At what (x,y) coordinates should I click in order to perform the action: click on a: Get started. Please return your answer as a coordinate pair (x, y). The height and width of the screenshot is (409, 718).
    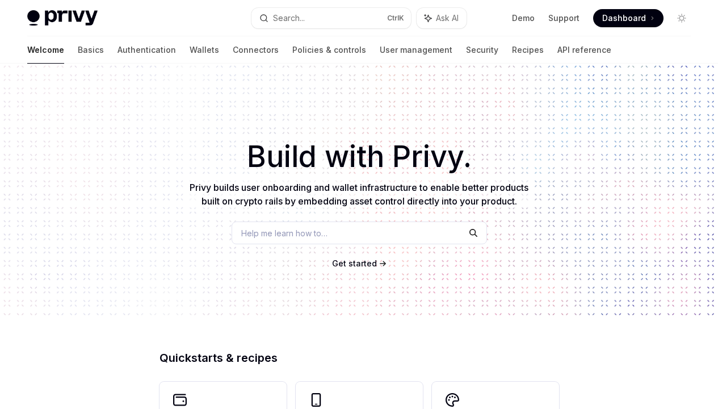
    Looking at the image, I should click on (354, 263).